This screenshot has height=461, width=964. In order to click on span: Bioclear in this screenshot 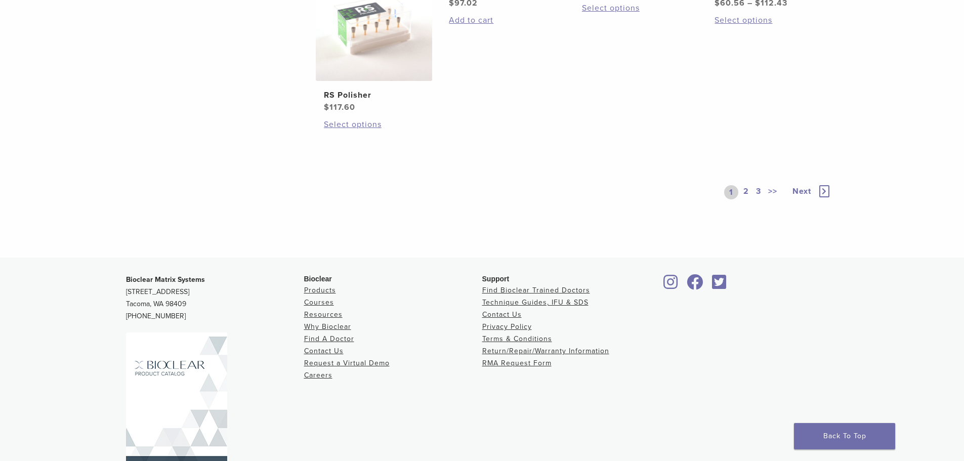, I will do `click(318, 279)`.